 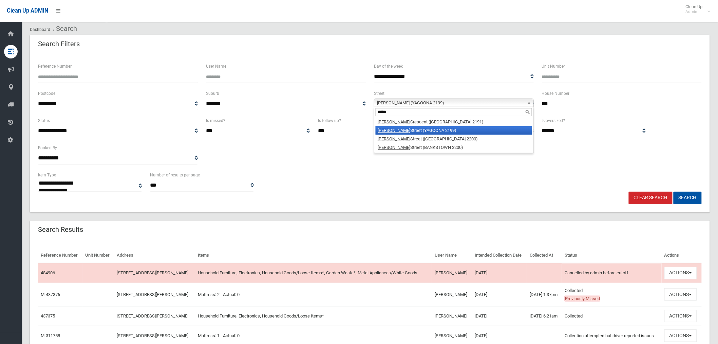 I want to click on span: Previously Missed, so click(x=582, y=298).